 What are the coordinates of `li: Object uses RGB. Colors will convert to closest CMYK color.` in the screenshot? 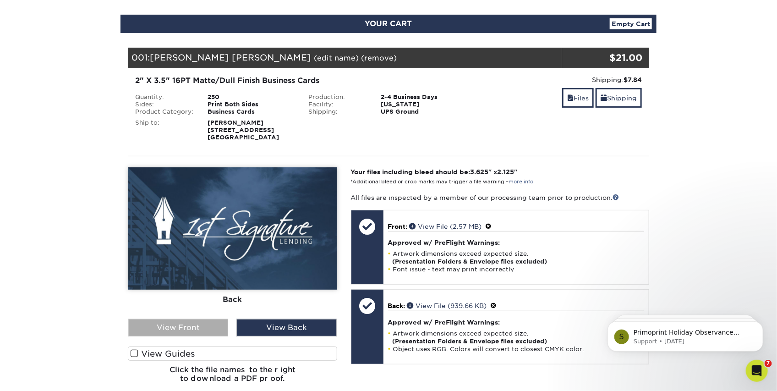 It's located at (516, 349).